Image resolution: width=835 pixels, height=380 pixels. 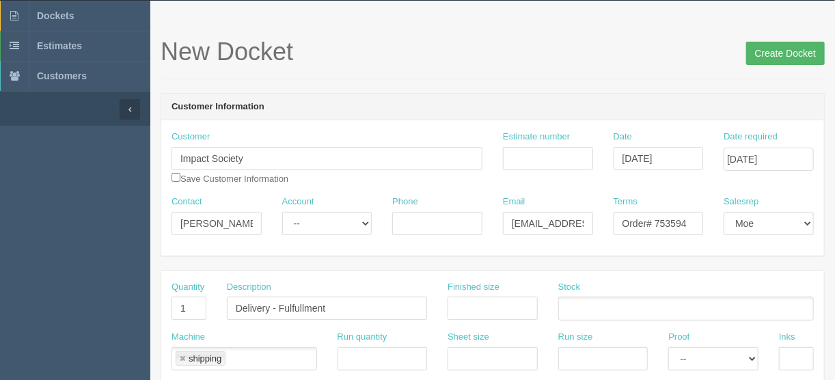 I want to click on div: shipping, so click(x=205, y=358).